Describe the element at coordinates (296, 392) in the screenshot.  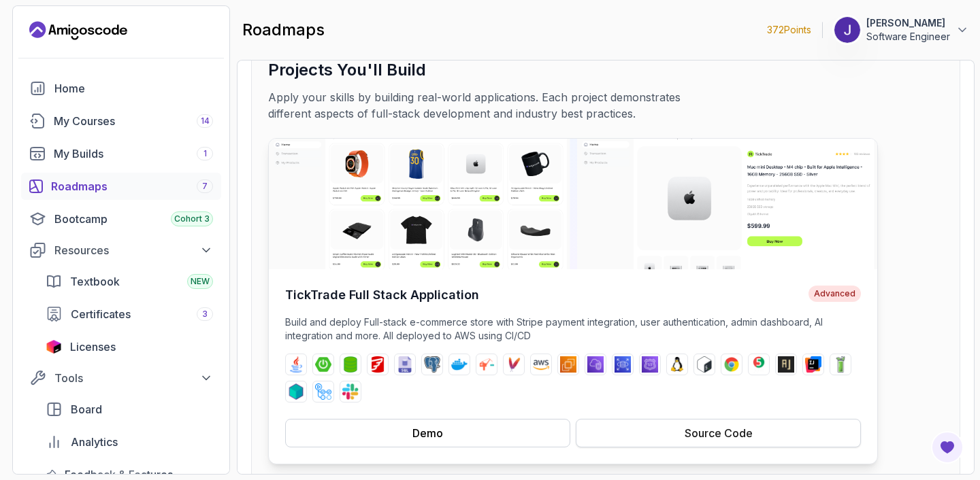
I see `img: testcontainers logo` at that location.